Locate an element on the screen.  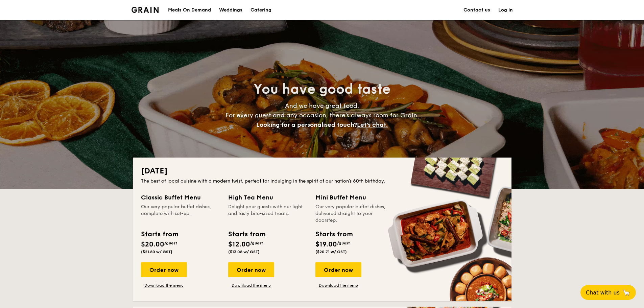
button: Chat with us🦙 is located at coordinates (608, 293).